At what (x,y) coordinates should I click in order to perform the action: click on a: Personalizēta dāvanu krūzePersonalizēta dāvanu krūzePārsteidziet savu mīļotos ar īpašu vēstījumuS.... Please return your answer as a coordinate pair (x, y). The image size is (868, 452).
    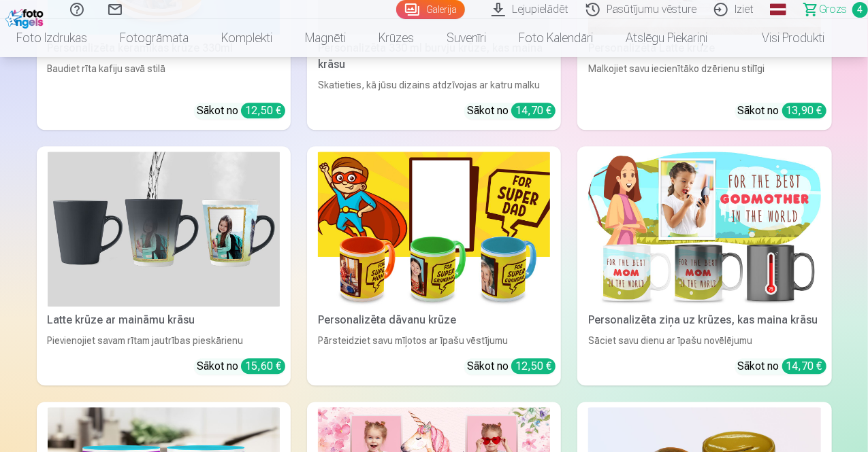
    Looking at the image, I should click on (433, 266).